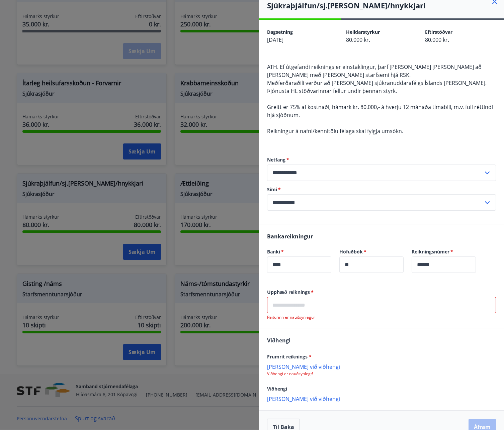 This screenshot has height=430, width=504. I want to click on label: Banki, so click(299, 252).